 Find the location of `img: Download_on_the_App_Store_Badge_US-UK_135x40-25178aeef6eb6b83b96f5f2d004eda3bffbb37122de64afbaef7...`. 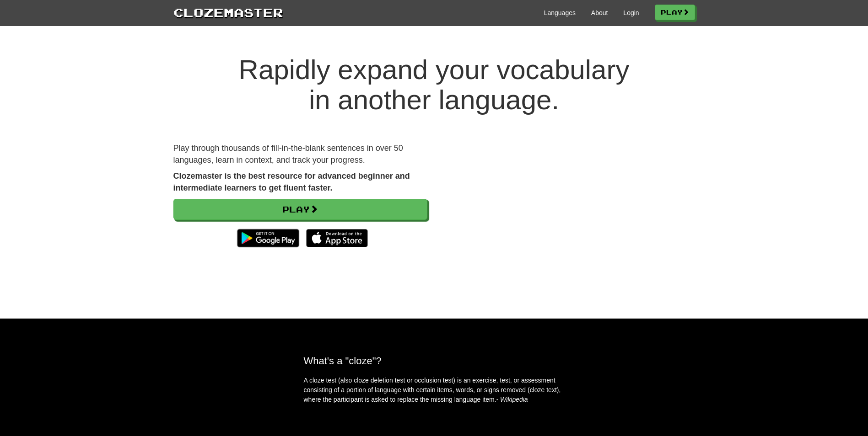

img: Download_on_the_App_Store_Badge_US-UK_135x40-25178aeef6eb6b83b96f5f2d004eda3bffbb37122de64afbaef7... is located at coordinates (337, 238).